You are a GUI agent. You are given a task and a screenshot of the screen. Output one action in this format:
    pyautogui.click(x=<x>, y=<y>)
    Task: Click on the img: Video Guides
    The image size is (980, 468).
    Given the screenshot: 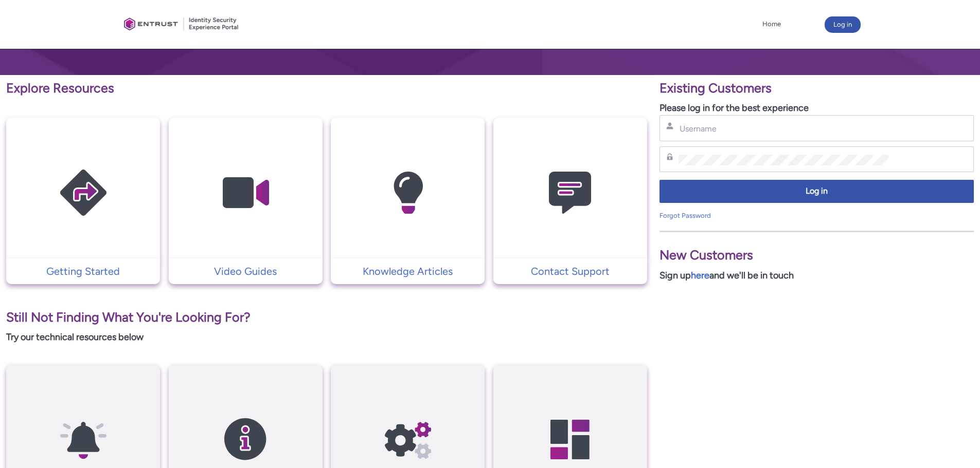 What is the action you would take?
    pyautogui.click(x=245, y=193)
    